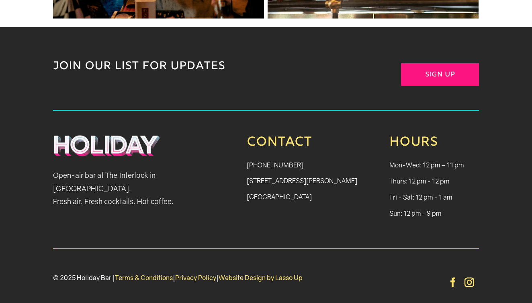 The height and width of the screenshot is (303, 532). Describe the element at coordinates (434, 144) in the screenshot. I see `h3: Hours` at that location.